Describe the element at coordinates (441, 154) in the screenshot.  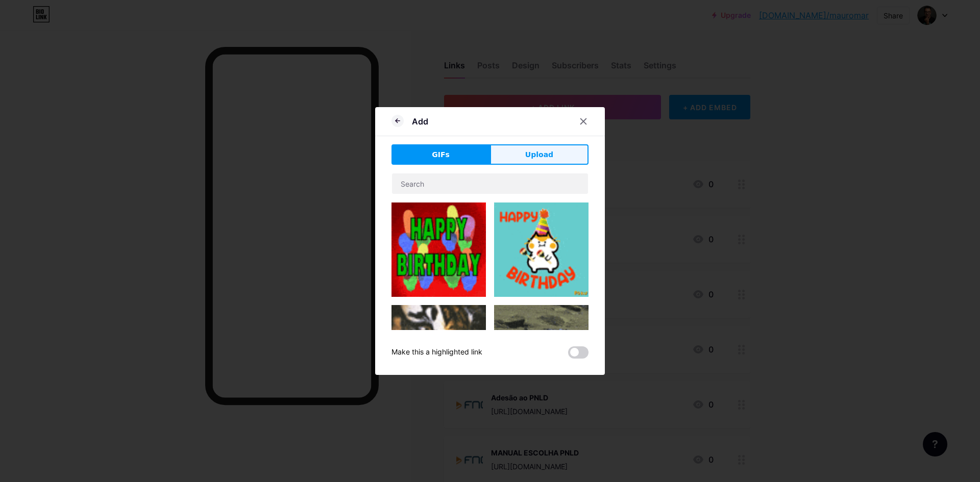
I see `span: GIFs` at that location.